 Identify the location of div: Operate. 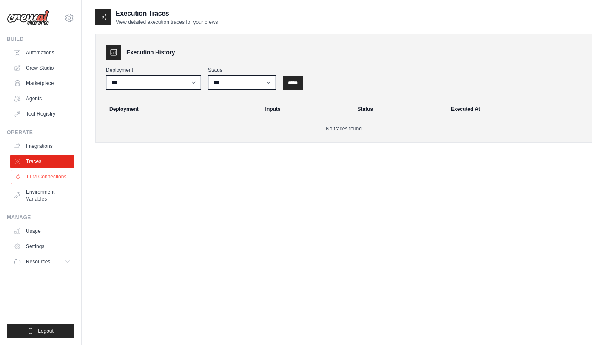
(40, 133).